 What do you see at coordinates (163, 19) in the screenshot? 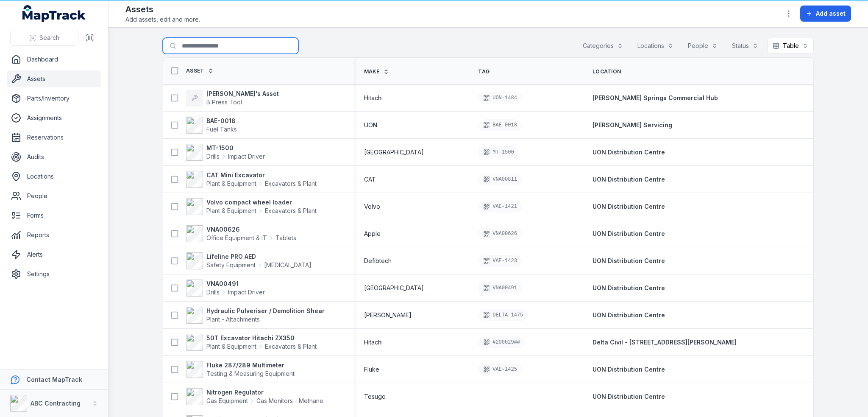
I see `span: Add assets, edit and more.` at bounding box center [163, 19].